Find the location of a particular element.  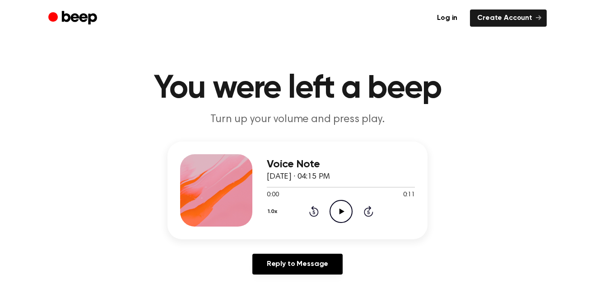

span: 0:00 is located at coordinates (273, 195).